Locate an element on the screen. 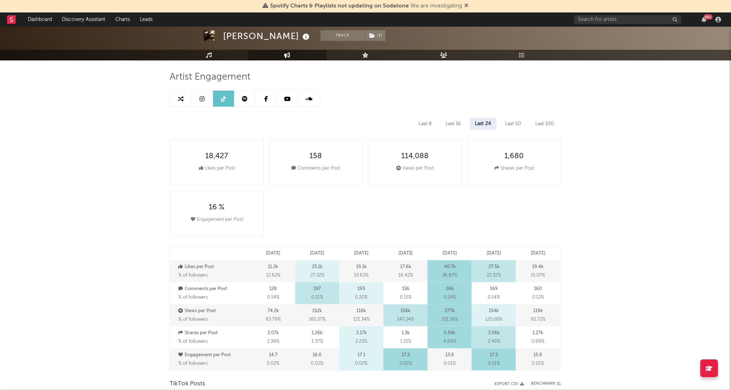 The height and width of the screenshot is (390, 731). span: 92.72 % is located at coordinates (538, 320).